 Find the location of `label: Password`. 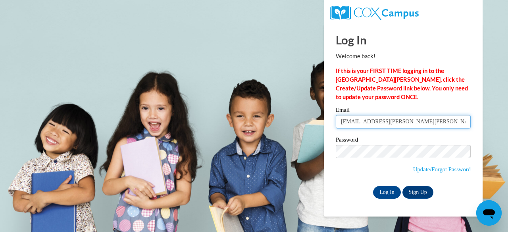

label: Password is located at coordinates (403, 141).